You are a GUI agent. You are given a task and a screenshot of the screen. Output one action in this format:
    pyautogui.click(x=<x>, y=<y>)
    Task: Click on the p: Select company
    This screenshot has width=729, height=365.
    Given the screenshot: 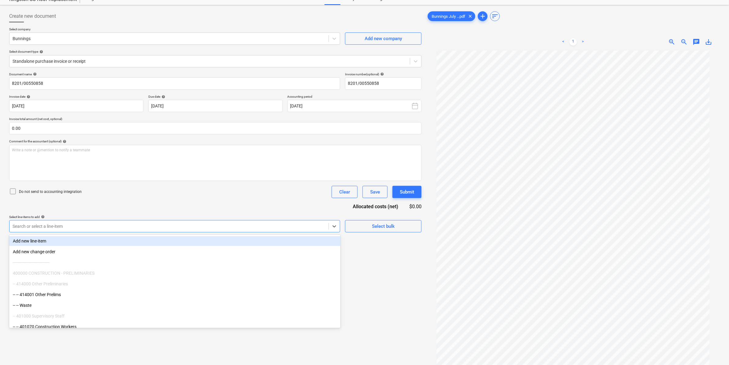 What is the action you would take?
    pyautogui.click(x=175, y=30)
    